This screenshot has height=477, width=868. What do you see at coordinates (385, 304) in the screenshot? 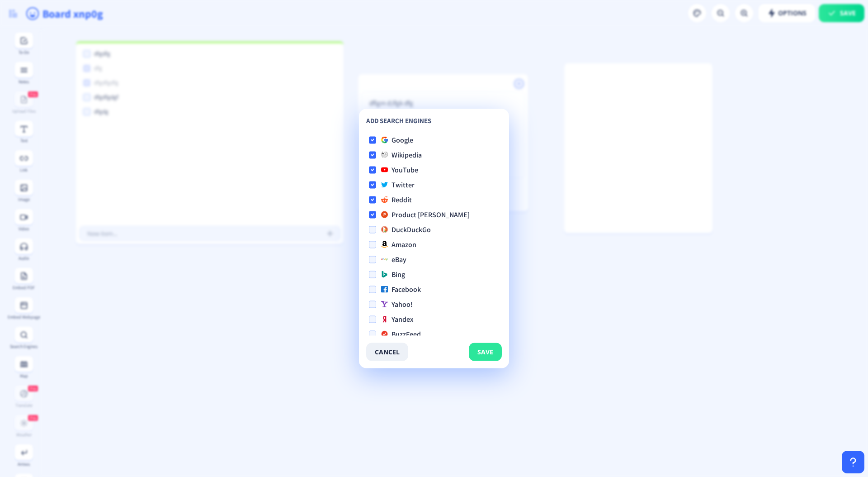
I see `img: yahoo.svg` at bounding box center [385, 304].